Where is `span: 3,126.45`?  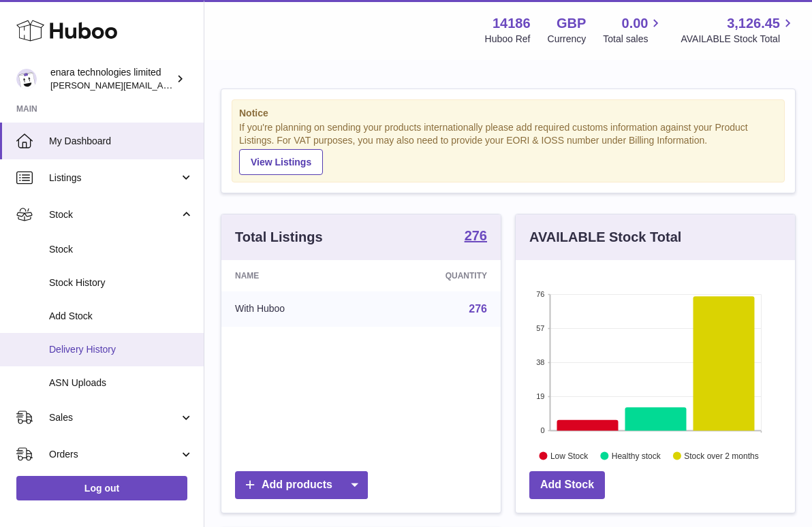
span: 3,126.45 is located at coordinates (754, 23).